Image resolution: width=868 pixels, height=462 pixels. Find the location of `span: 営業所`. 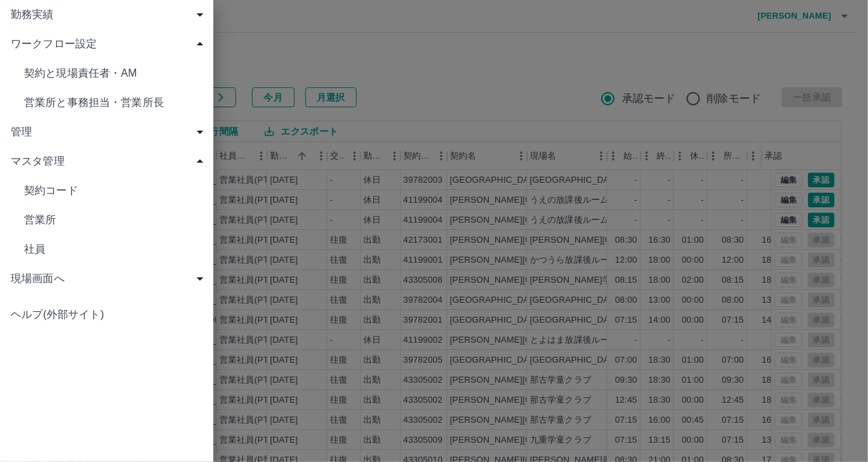

span: 営業所 is located at coordinates (113, 220).